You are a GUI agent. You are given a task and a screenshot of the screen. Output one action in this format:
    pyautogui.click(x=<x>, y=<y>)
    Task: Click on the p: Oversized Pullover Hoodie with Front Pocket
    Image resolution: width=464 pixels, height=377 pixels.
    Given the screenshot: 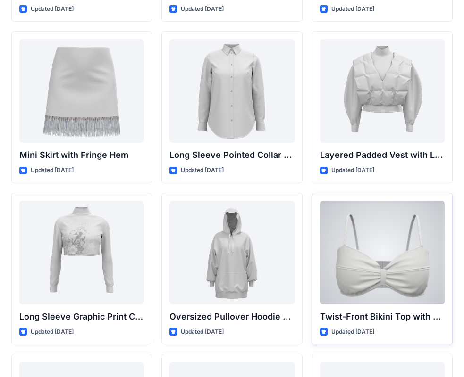 What is the action you would take?
    pyautogui.click(x=232, y=317)
    